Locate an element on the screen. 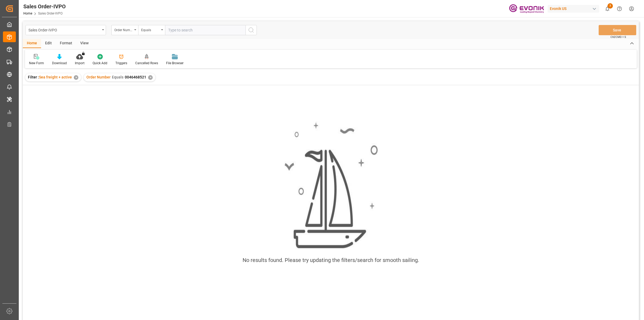  div: File Browser is located at coordinates (175, 63).